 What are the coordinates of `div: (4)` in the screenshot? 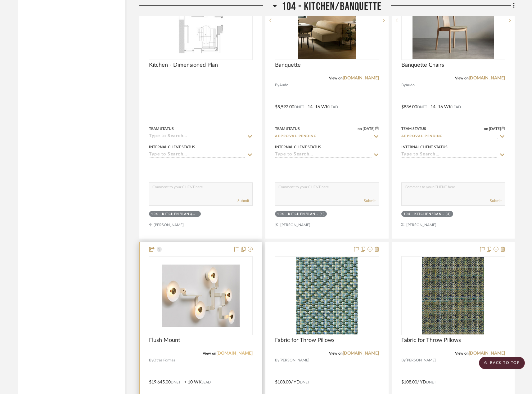 It's located at (448, 214).